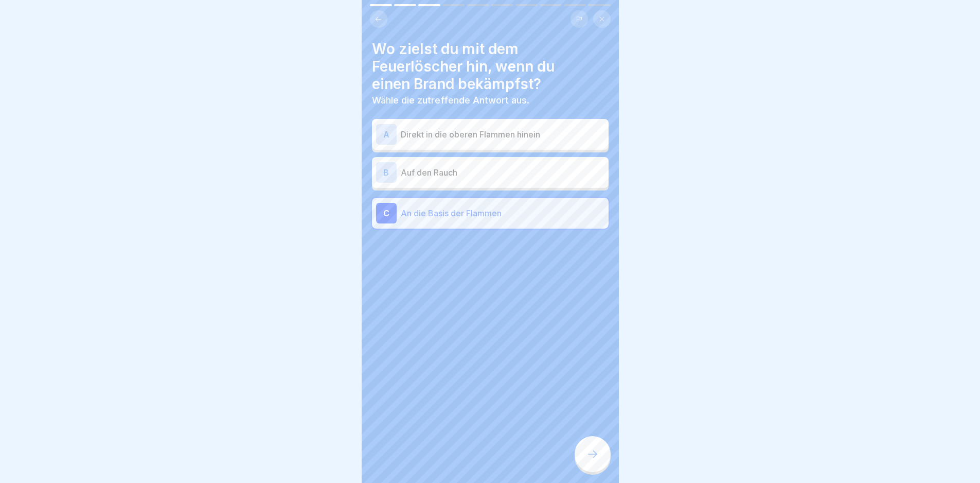  Describe the element at coordinates (386, 134) in the screenshot. I see `div: A` at that location.